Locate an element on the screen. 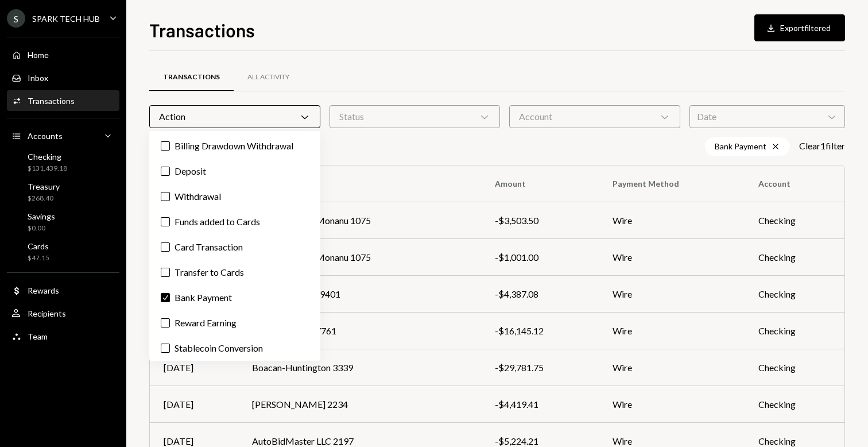 This screenshot has height=447, width=868. label: Card Transaction is located at coordinates (235, 247).